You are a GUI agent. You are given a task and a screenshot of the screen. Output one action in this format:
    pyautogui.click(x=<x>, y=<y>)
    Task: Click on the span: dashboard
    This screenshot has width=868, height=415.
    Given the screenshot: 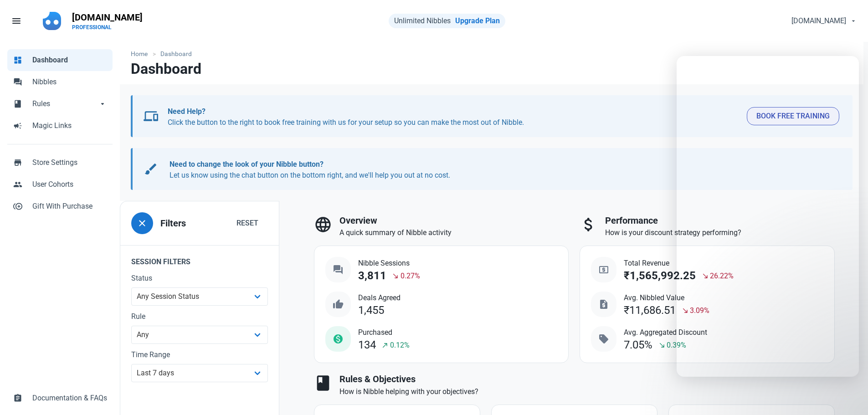 What is the action you would take?
    pyautogui.click(x=17, y=59)
    